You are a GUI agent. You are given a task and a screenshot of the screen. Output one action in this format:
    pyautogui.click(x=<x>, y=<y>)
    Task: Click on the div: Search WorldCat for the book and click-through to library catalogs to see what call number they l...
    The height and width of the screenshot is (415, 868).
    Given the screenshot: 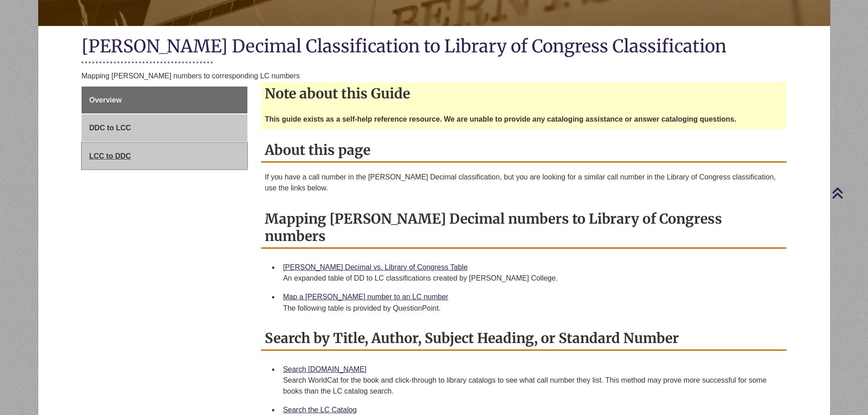 What is the action you would take?
    pyautogui.click(x=531, y=386)
    